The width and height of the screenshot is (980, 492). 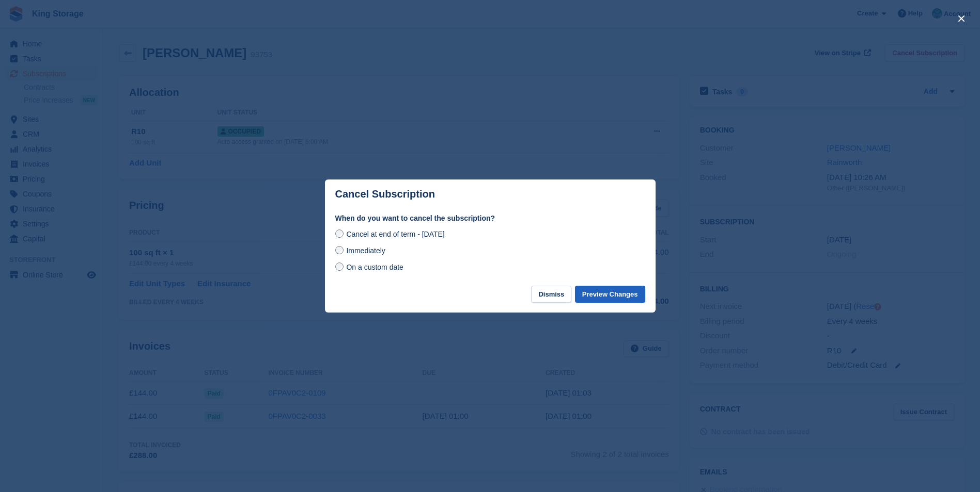 What do you see at coordinates (610, 294) in the screenshot?
I see `button: Preview Changes` at bounding box center [610, 294].